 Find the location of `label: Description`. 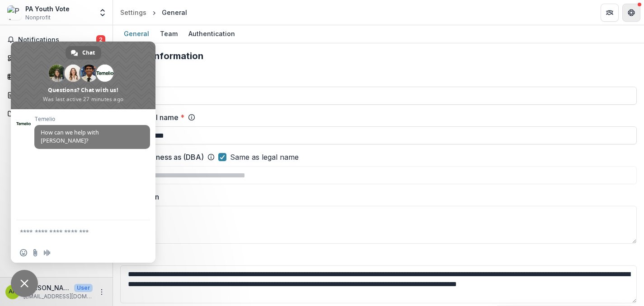

label: Description is located at coordinates (375, 197).